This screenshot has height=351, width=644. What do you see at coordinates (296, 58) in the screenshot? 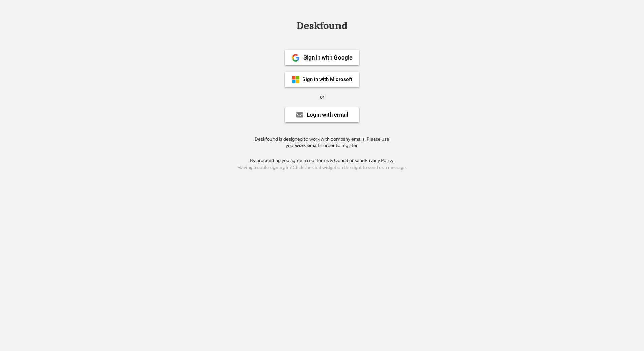
I see `img: 1024px-Google__G__Logo.svg.png` at bounding box center [296, 58].